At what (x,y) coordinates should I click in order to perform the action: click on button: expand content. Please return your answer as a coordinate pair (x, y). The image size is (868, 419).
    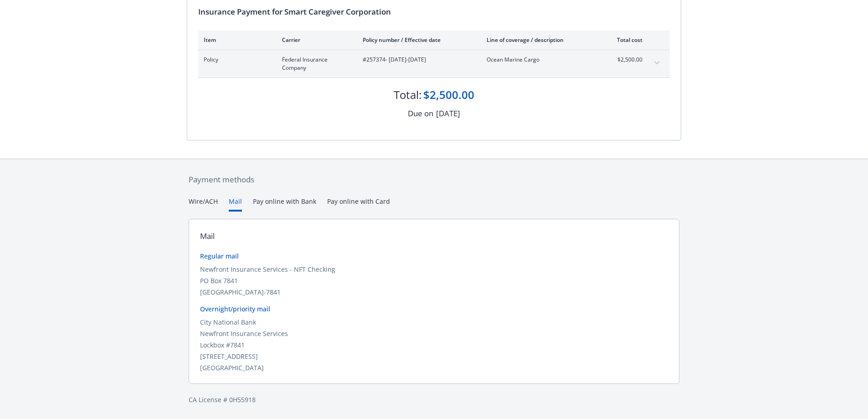
    Looking at the image, I should click on (657, 62).